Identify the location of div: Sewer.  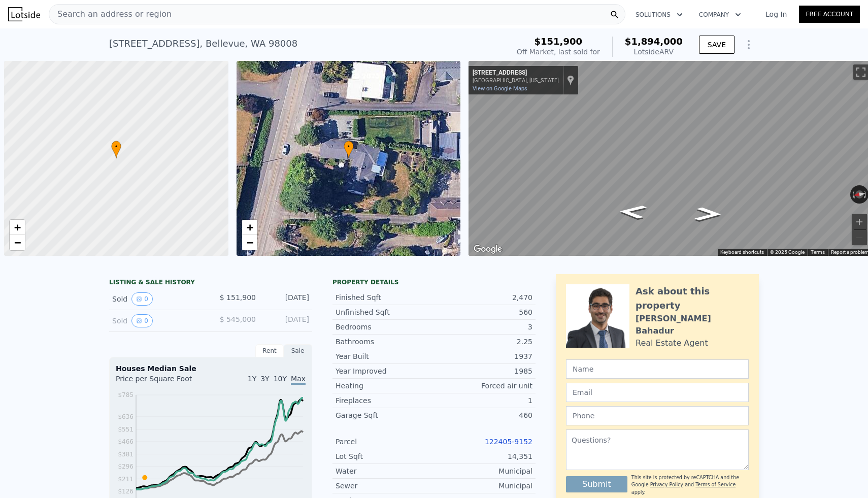
(385, 486).